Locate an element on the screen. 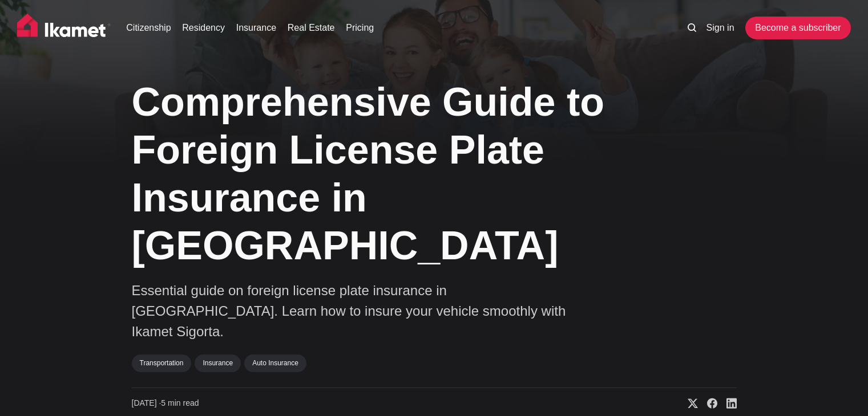 This screenshot has height=416, width=868. a: Sign in is located at coordinates (720, 28).